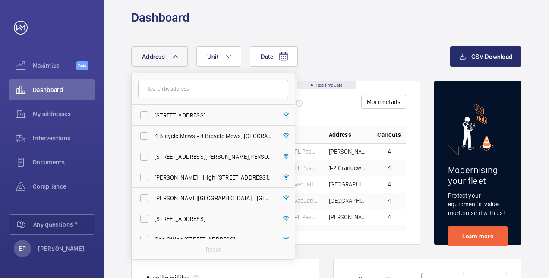  I want to click on button: CSV Download, so click(486, 57).